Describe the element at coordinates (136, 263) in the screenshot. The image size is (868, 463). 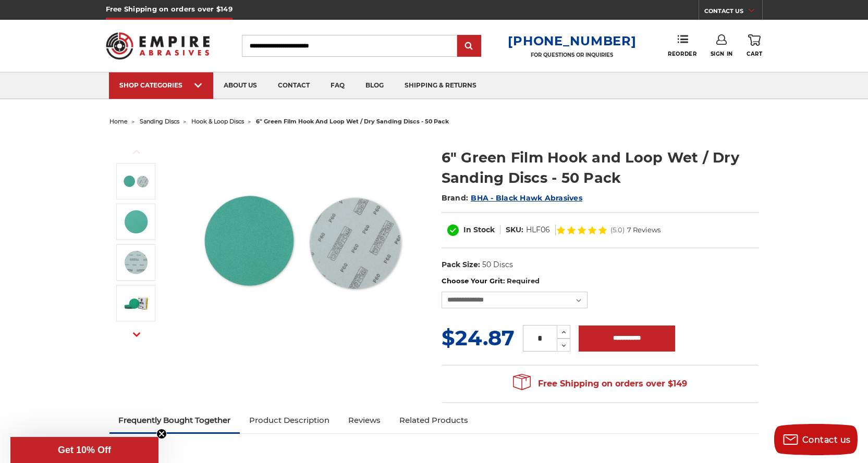
I see `img: 6-inch ultra fine 2000-grit green film hook & loop disc for metalworking and woodworking applicat...` at that location.